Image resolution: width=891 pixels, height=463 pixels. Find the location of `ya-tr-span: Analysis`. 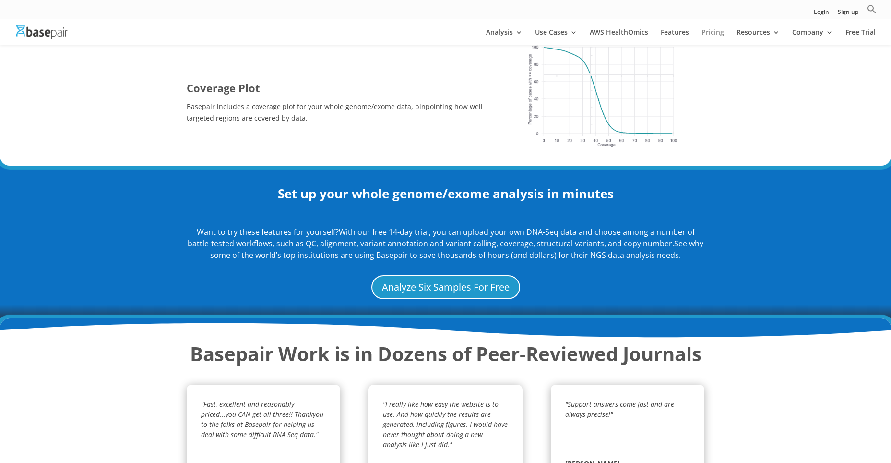

ya-tr-span: Analysis is located at coordinates (500, 32).